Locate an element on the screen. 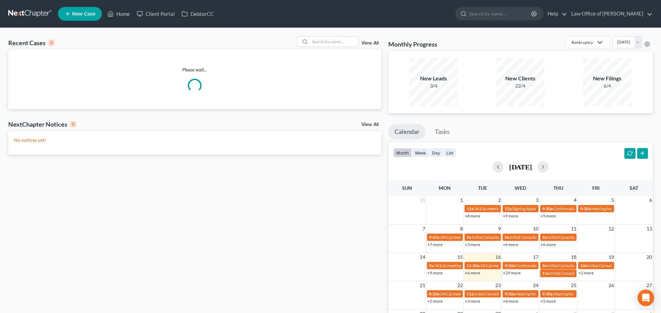  span: 22 is located at coordinates (460, 285).